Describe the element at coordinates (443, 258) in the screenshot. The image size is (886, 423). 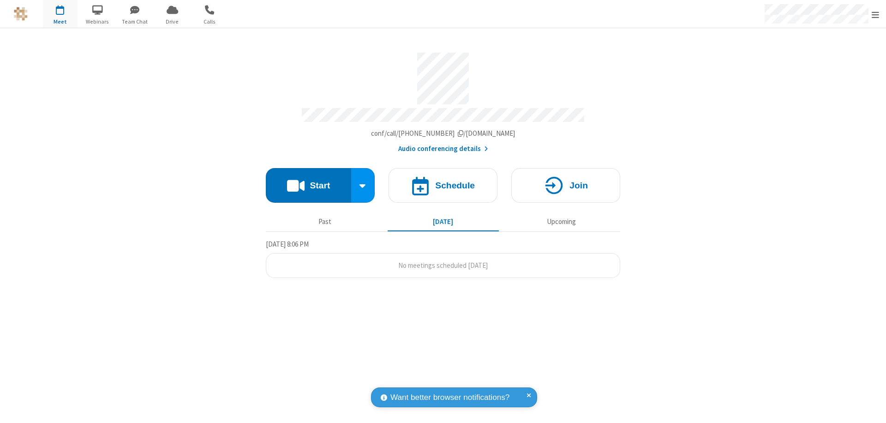
I see `section: Today's Meetings` at that location.